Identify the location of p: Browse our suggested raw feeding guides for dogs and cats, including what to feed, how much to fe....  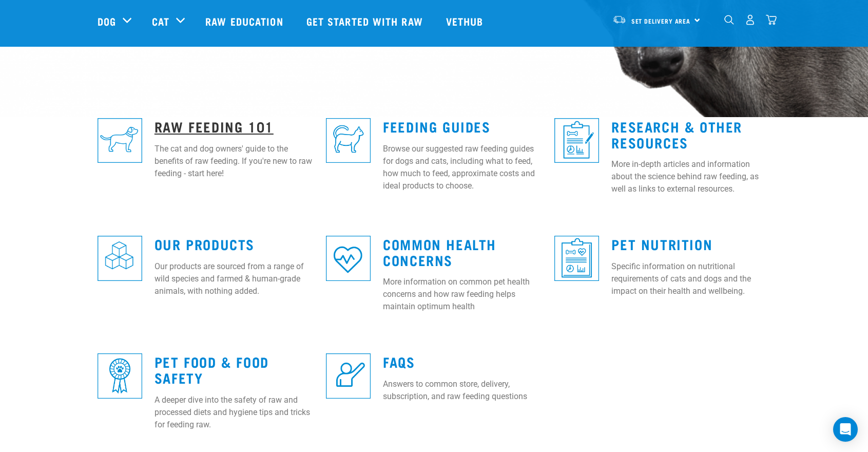
(463, 167).